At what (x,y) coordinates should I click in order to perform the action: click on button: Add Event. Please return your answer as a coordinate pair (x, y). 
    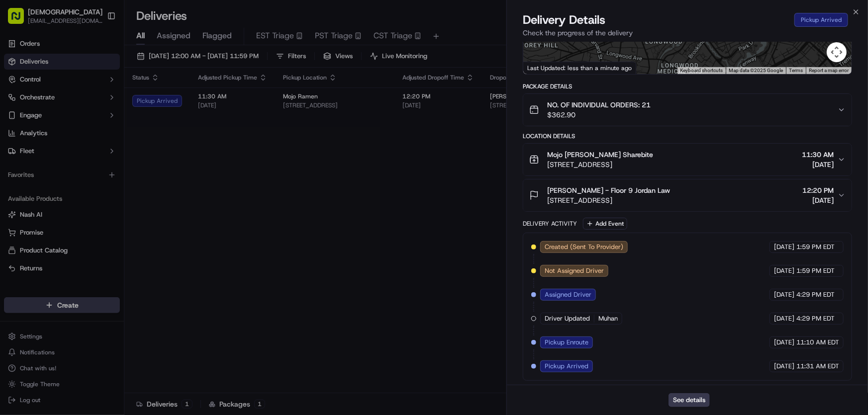
    Looking at the image, I should click on (604, 224).